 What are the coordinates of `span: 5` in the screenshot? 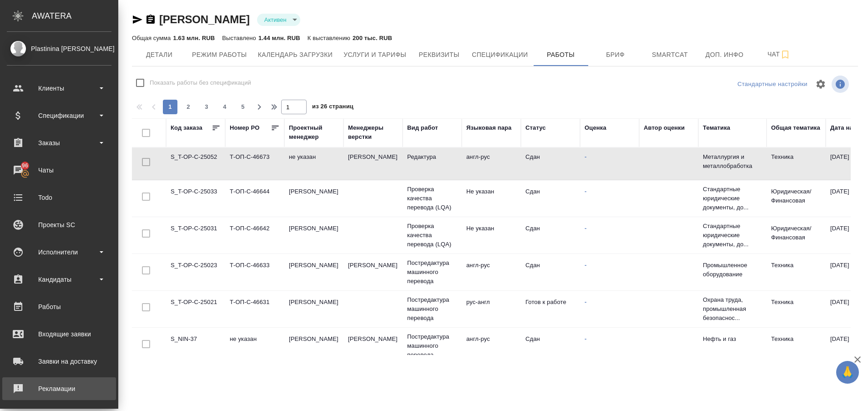 It's located at (243, 107).